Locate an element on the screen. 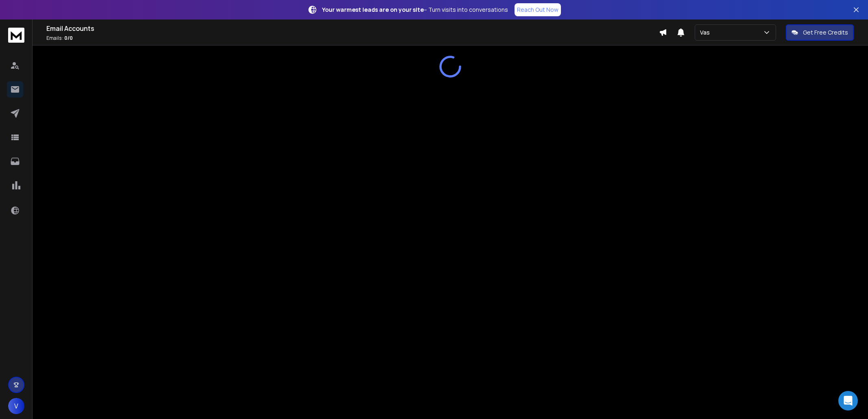 This screenshot has height=419, width=868. span: V is located at coordinates (16, 406).